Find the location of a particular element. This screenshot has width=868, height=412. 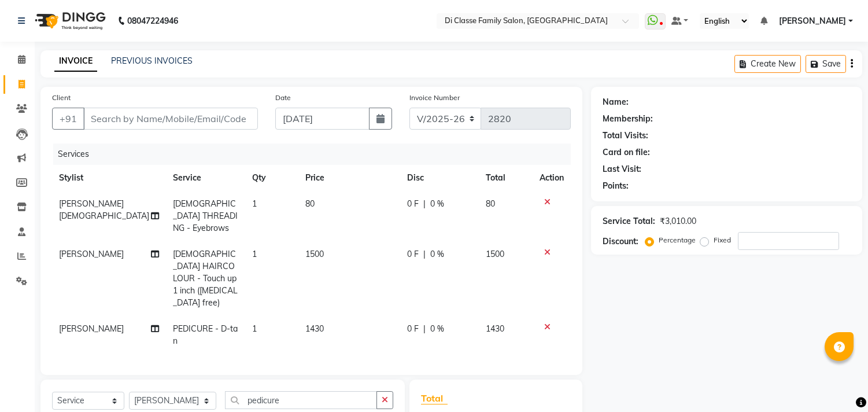

div: ₹3,010.00 is located at coordinates (678, 221).